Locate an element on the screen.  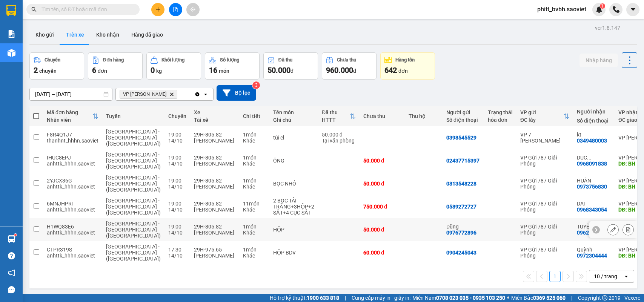
div: 2YJCX36G is located at coordinates (73, 181).